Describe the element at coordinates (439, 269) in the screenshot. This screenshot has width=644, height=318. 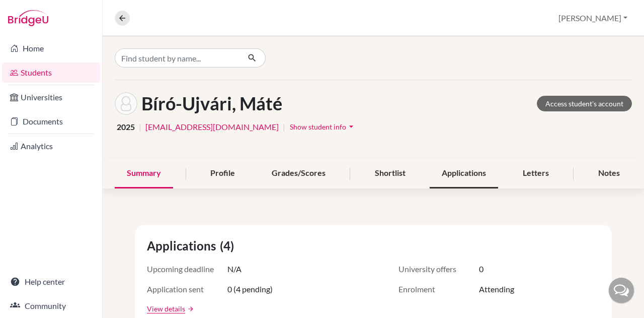
I see `span: University offers` at that location.